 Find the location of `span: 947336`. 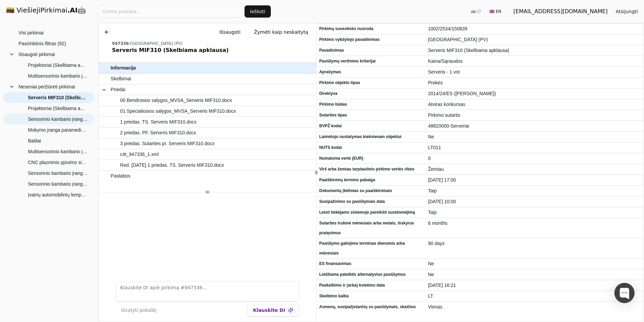

span: 947336 is located at coordinates (121, 43).